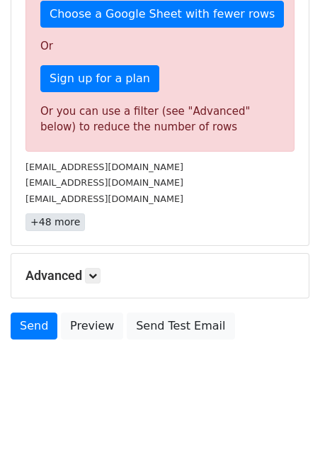  I want to click on p: Or, so click(160, 46).